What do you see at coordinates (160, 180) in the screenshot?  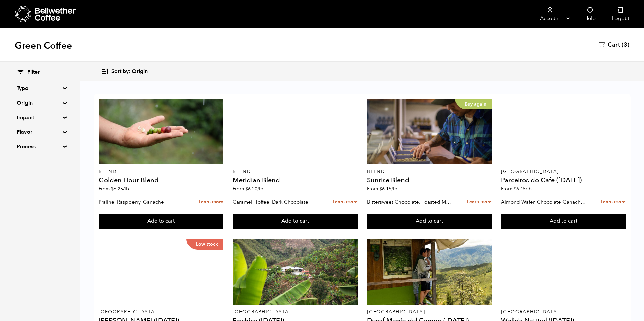 I see `h4: Golden Hour Blend` at bounding box center [160, 180].